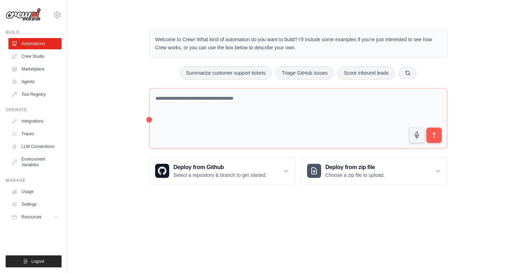 The image size is (529, 273). What do you see at coordinates (226, 73) in the screenshot?
I see `button: Summarize customer support tickets` at bounding box center [226, 73].